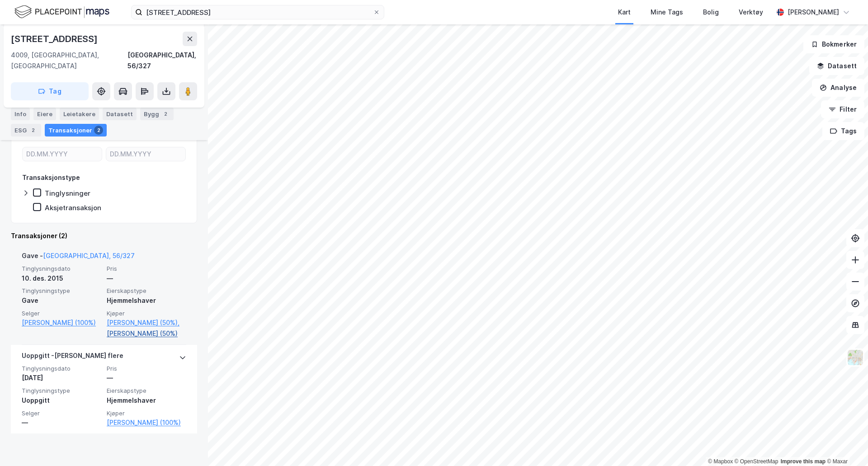  I want to click on button: Filter, so click(843, 109).